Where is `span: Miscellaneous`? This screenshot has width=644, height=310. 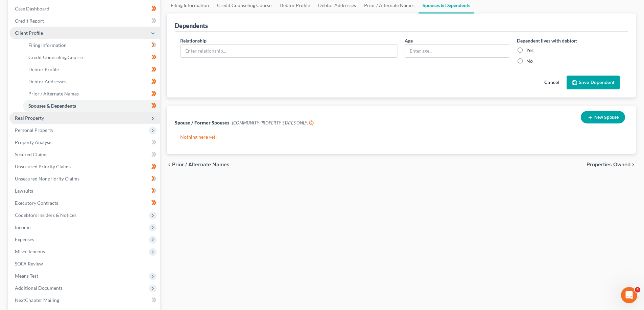
span: Miscellaneous is located at coordinates (30, 252).